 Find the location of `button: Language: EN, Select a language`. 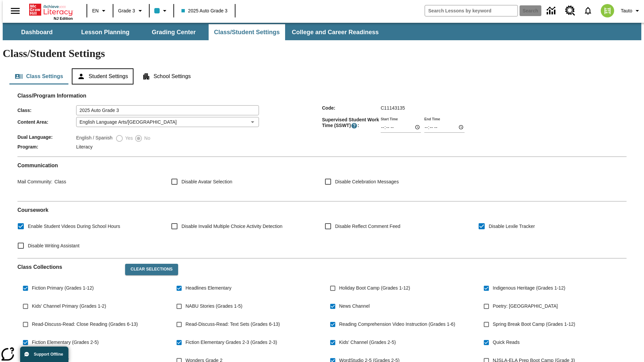

button: Language: EN, Select a language is located at coordinates (100, 11).